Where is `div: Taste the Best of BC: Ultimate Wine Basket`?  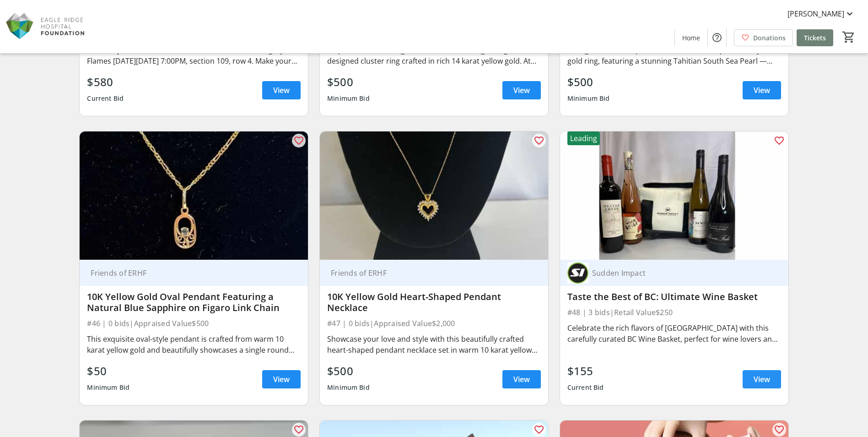 div: Taste the Best of BC: Ultimate Wine Basket is located at coordinates (674, 297).